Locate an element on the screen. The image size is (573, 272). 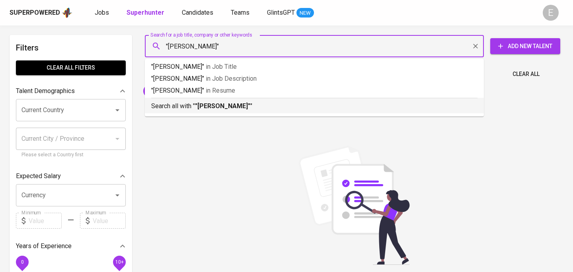
img: app logo is located at coordinates (67, 13).